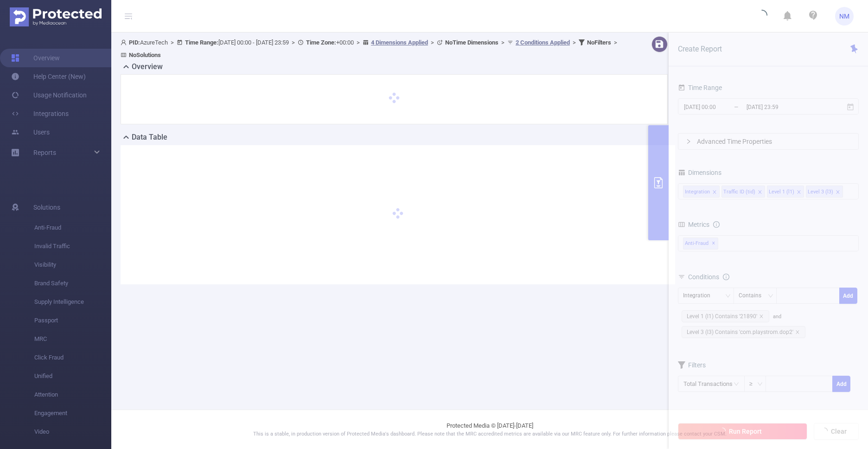 Image resolution: width=868 pixels, height=449 pixels. What do you see at coordinates (73, 246) in the screenshot?
I see `span: Invalid Traffic` at bounding box center [73, 246].